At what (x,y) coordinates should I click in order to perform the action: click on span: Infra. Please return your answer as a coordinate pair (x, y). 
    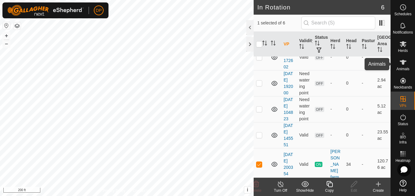
    Looking at the image, I should click on (402, 142).